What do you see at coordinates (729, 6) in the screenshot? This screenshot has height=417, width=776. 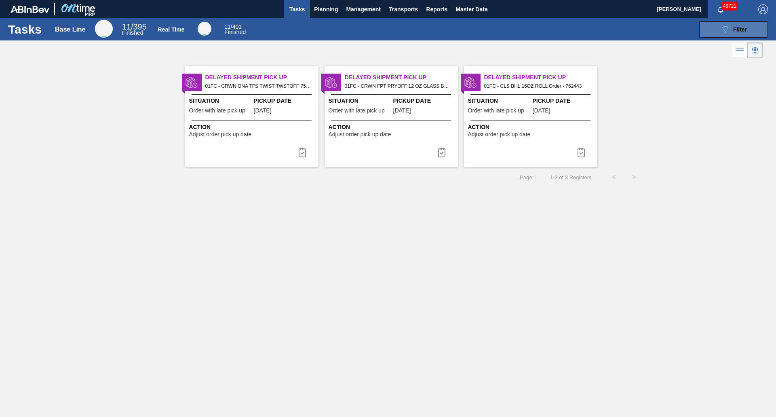 I see `span: 48721` at bounding box center [729, 6].